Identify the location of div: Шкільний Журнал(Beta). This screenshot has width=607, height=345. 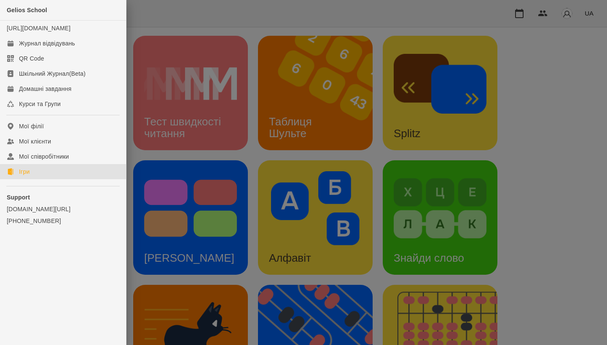
(52, 74).